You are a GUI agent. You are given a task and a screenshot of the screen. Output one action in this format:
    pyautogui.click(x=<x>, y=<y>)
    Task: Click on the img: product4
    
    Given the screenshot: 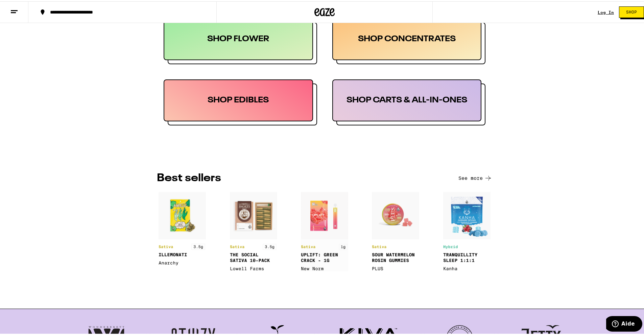 What is the action you would take?
    pyautogui.click(x=395, y=231)
    